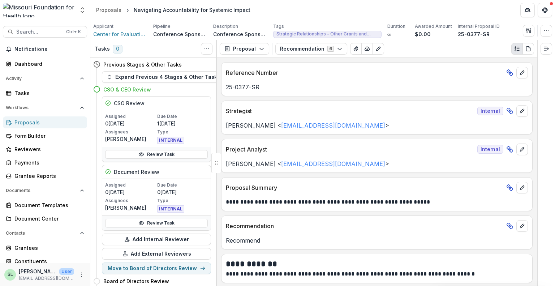  Describe the element at coordinates (102, 49) in the screenshot. I see `h3: Tasks` at that location.